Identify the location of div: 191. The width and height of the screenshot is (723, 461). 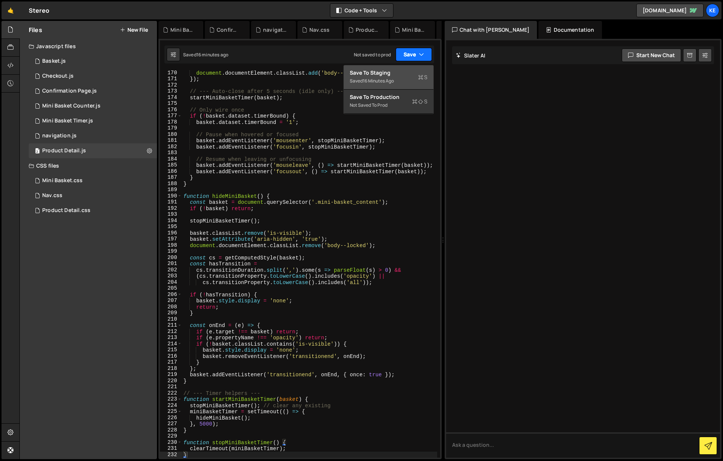
(171, 202).